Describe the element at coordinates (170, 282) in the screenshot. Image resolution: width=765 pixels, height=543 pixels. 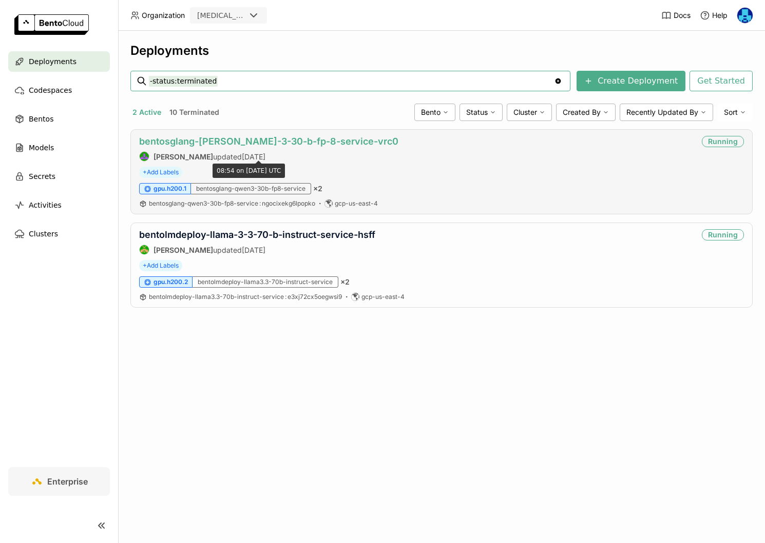
I see `span: gpu.h200.2` at that location.